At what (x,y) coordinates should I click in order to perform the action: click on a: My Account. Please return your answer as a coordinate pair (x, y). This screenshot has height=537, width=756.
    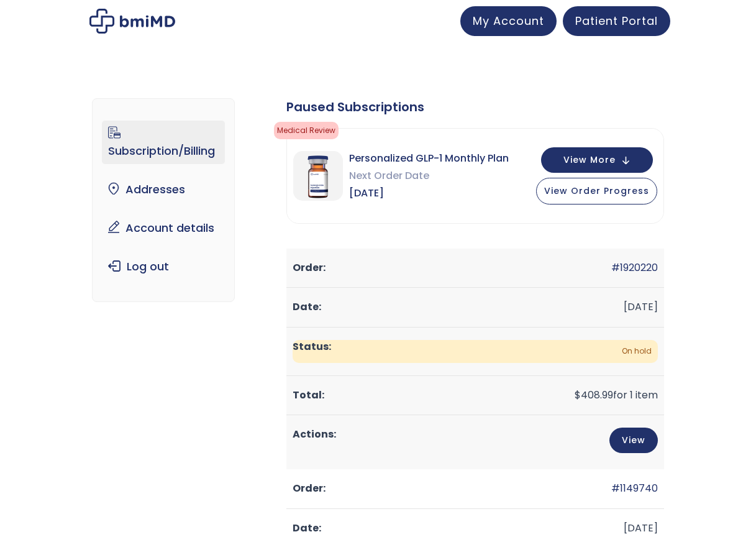
    Looking at the image, I should click on (509, 21).